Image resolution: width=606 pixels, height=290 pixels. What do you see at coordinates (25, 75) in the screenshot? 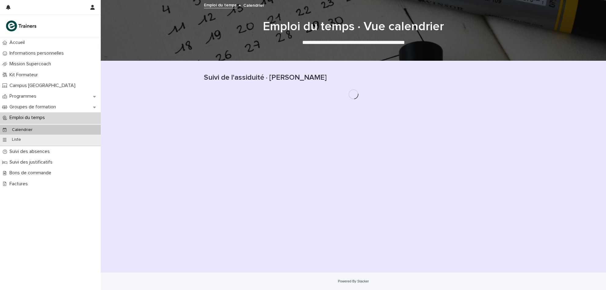
I see `p: Kit Formateur` at bounding box center [25, 75].